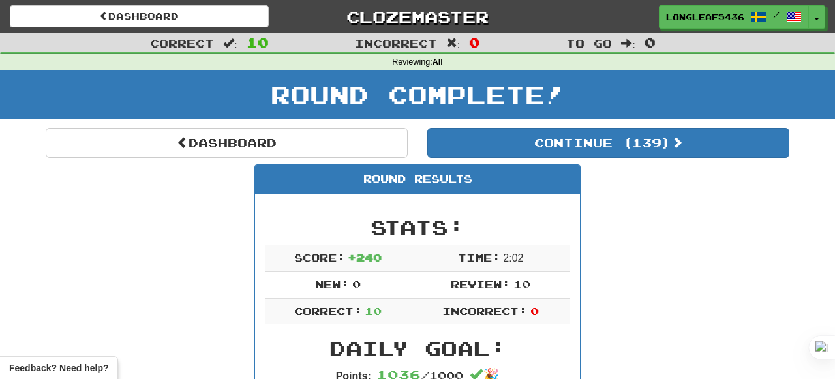 This screenshot has height=379, width=835. I want to click on h2: Daily Goal:, so click(417, 348).